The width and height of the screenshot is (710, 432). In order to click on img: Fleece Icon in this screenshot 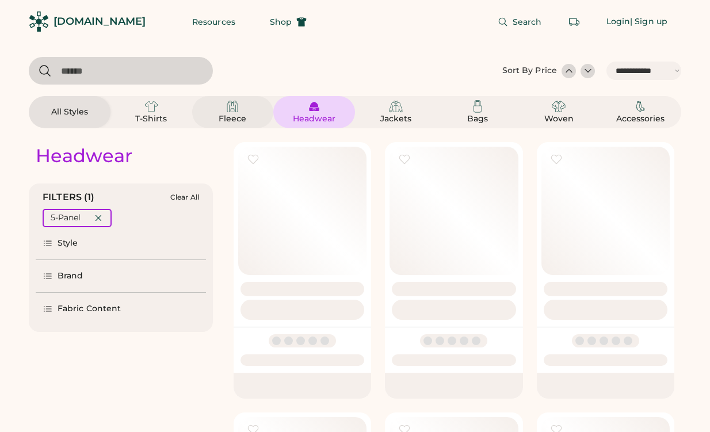, I will do `click(233, 106)`.